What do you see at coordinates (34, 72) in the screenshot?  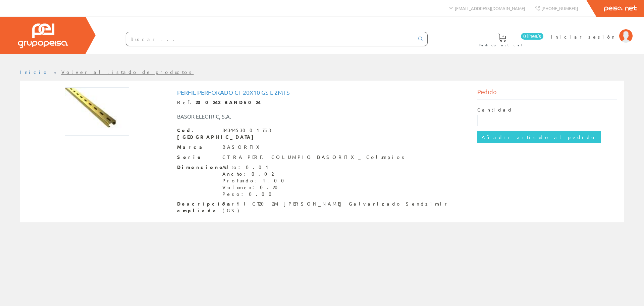 I see `a: Inicio` at bounding box center [34, 72].